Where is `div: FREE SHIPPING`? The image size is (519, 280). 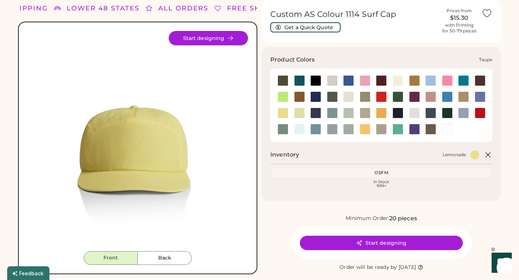 div: FREE SHIPPING is located at coordinates (258, 8).